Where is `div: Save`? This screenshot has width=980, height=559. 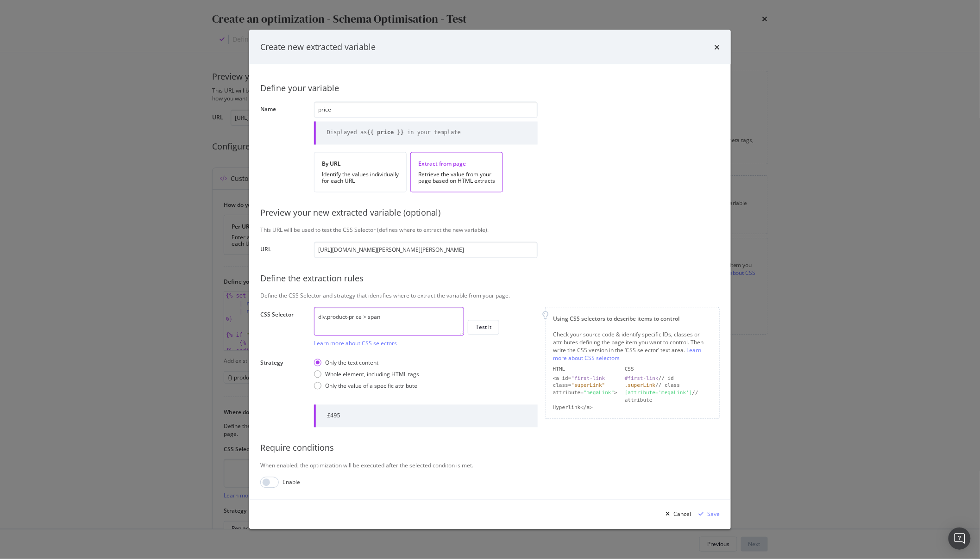 div: Save is located at coordinates (714, 515).